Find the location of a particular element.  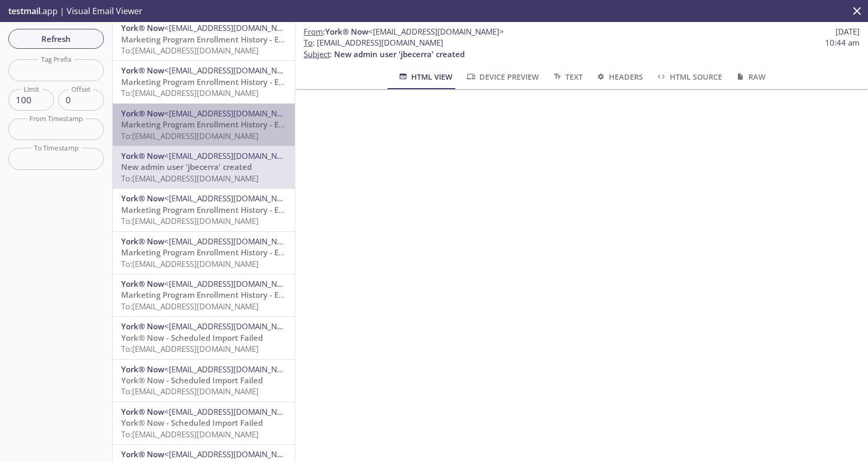

span: Subject is located at coordinates (317, 54).